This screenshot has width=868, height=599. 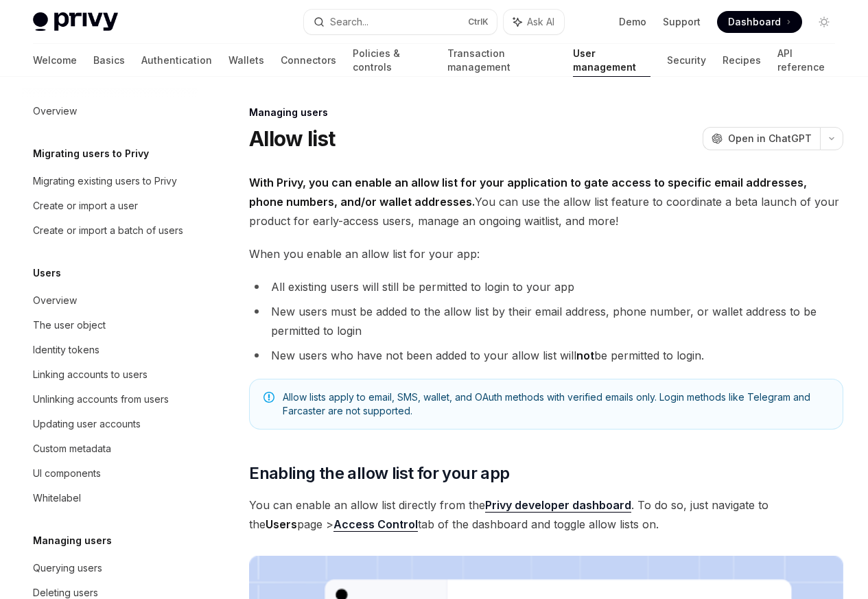 What do you see at coordinates (72, 541) in the screenshot?
I see `h5: Managing users` at bounding box center [72, 541].